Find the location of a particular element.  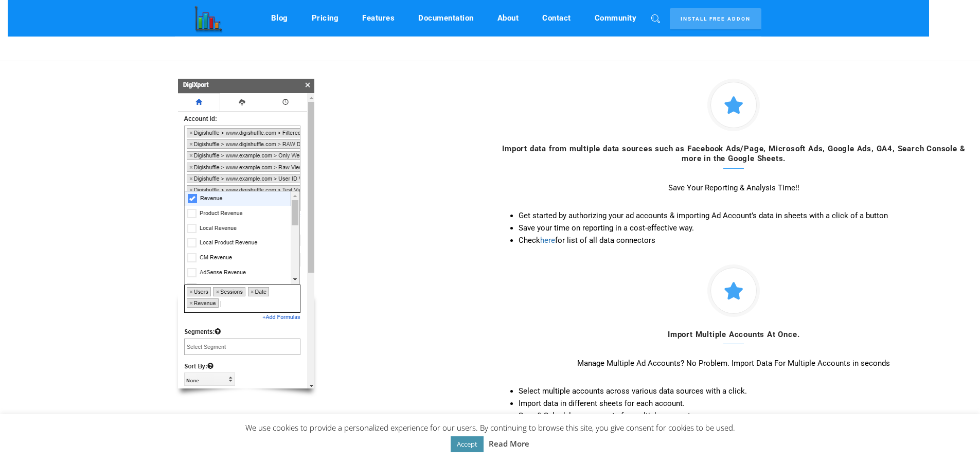

a: Contact is located at coordinates (557, 18).